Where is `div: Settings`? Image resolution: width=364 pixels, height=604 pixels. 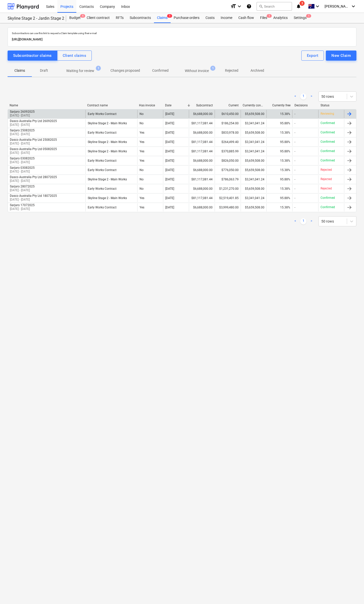 div: Settings is located at coordinates (300, 18).